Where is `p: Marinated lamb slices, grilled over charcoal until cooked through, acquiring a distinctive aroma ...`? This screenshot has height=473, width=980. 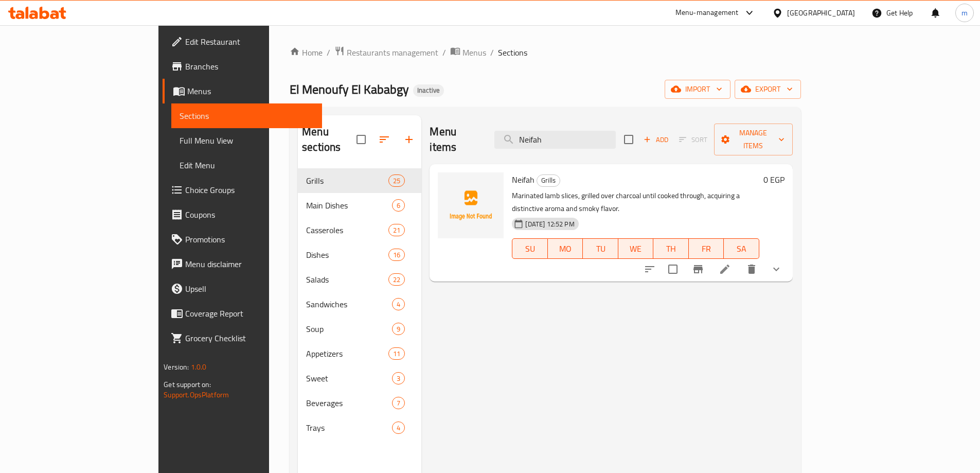
p: Marinated lamb slices, grilled over charcoal until cooked through, acquiring a distinctive aroma ... is located at coordinates (636, 202).